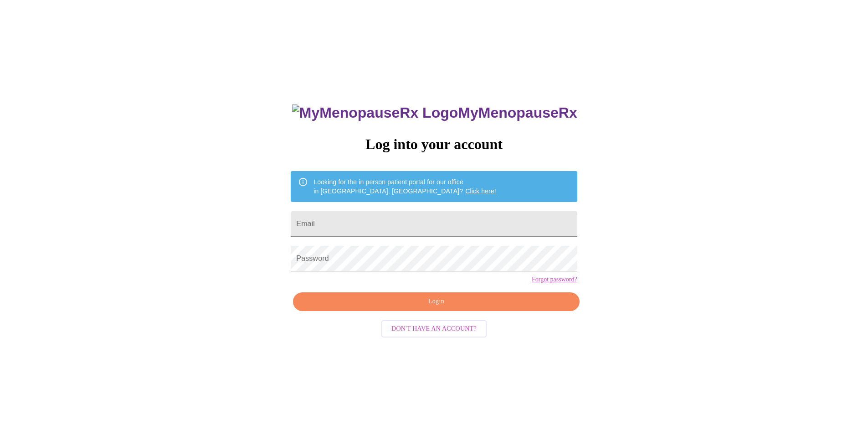 The image size is (868, 431). What do you see at coordinates (375, 112) in the screenshot?
I see `img: MyMenopauseRx Logo` at bounding box center [375, 112].